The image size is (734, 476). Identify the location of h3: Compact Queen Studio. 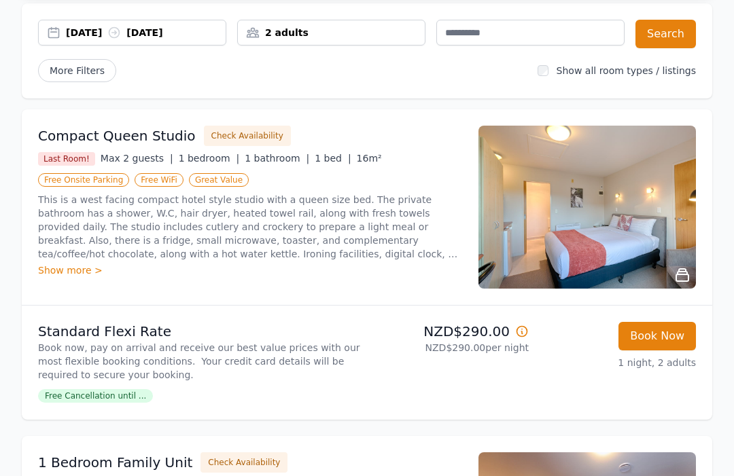
(117, 136).